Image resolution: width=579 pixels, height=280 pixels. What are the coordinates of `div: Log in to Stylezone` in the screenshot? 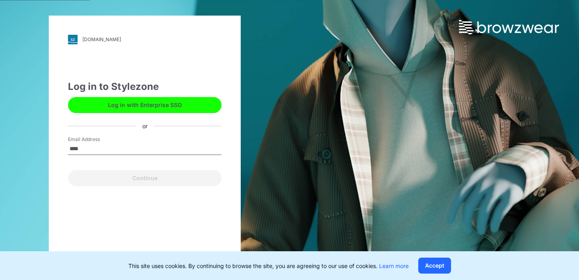 It's located at (145, 87).